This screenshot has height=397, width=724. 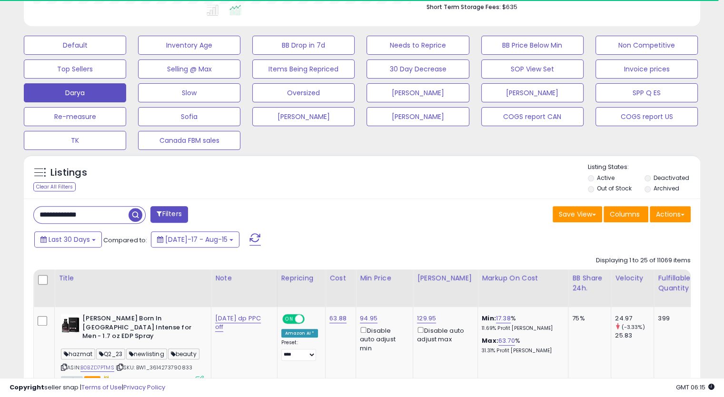 I want to click on div: Disable auto adjust min, so click(x=382, y=339).